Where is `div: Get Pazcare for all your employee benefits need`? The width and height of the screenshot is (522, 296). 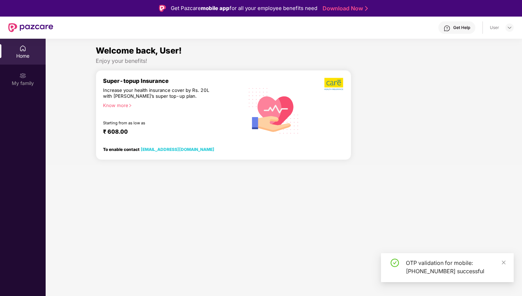
div: Get Pazcare for all your employee benefits need is located at coordinates (244, 8).